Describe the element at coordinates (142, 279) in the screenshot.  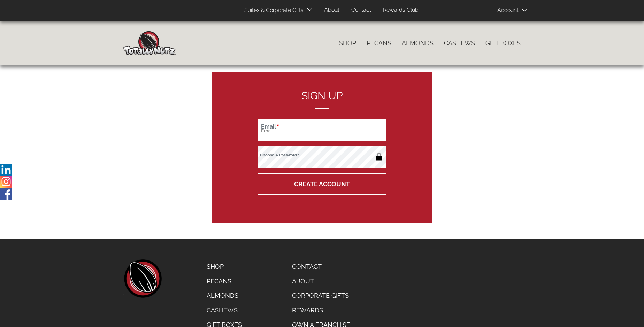
I see `a: home` at that location.